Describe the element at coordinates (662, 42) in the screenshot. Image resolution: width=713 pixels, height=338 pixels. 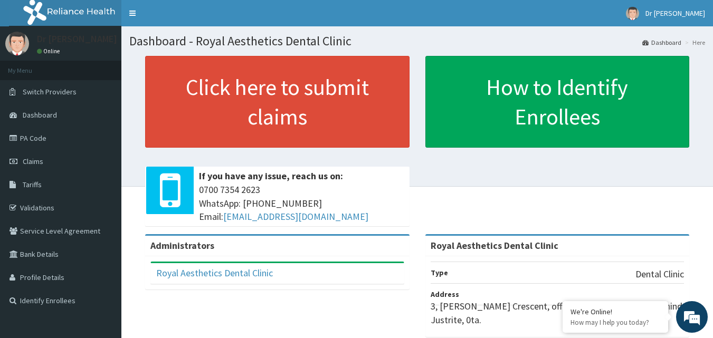
I see `a: Dashboard` at that location.